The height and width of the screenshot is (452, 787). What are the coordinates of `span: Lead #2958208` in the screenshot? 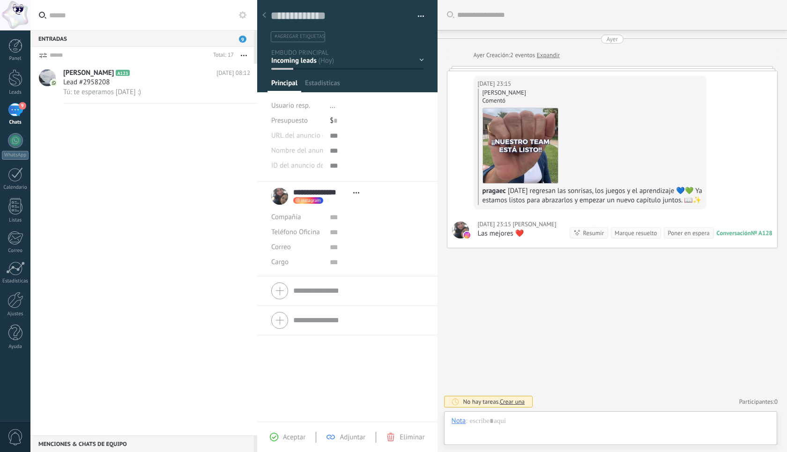 It's located at (86, 82).